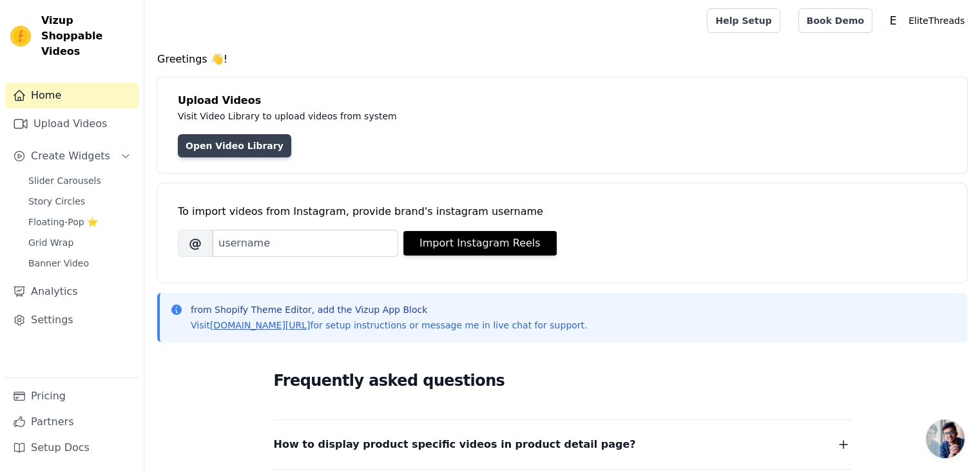 This screenshot has width=980, height=471. What do you see at coordinates (563, 444) in the screenshot?
I see `button: How to display product specific videos in product detail page?` at bounding box center [563, 444].